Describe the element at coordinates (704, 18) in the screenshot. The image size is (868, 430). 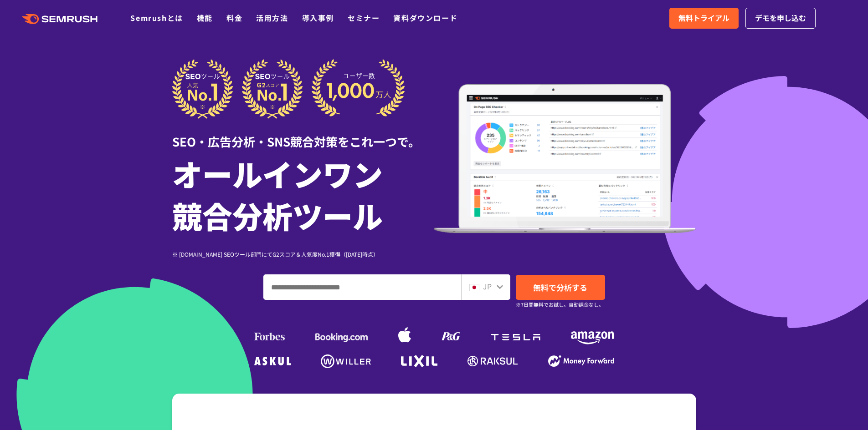
I see `span: 無料トライアル` at that location.